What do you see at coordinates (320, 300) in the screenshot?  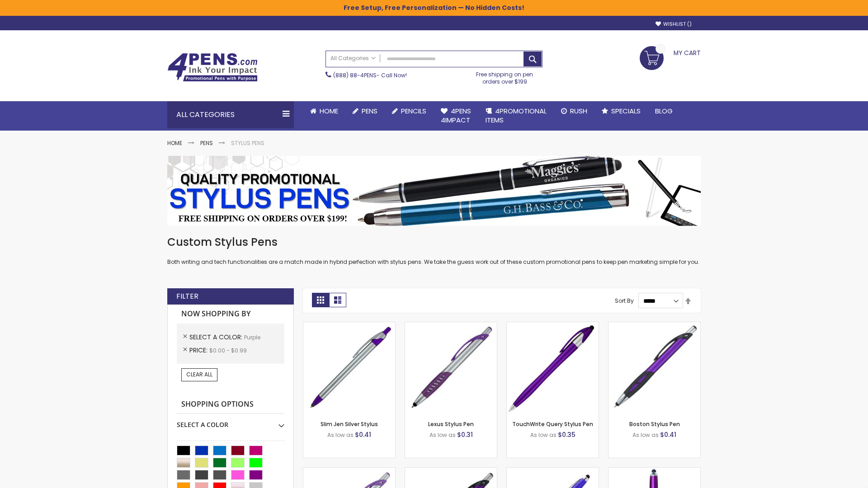 I see `strong: Grid` at bounding box center [320, 300].